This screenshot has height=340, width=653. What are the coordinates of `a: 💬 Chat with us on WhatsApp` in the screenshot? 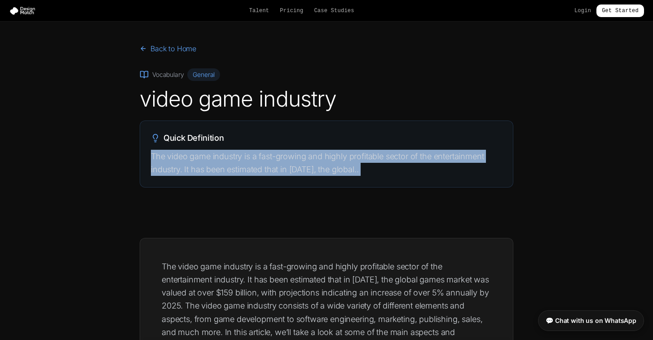 It's located at (591, 320).